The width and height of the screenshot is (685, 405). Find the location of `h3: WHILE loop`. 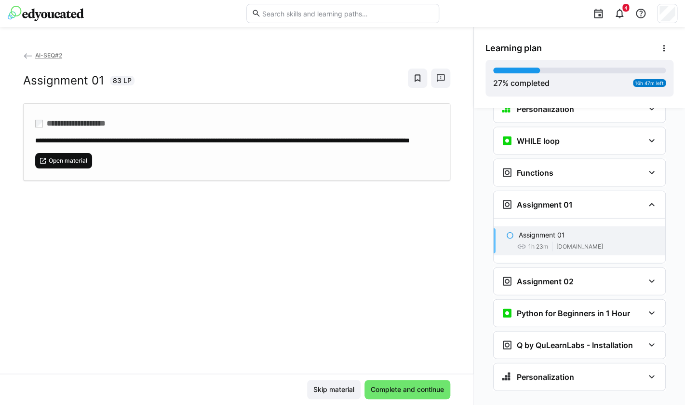

h3: WHILE loop is located at coordinates (538, 140).